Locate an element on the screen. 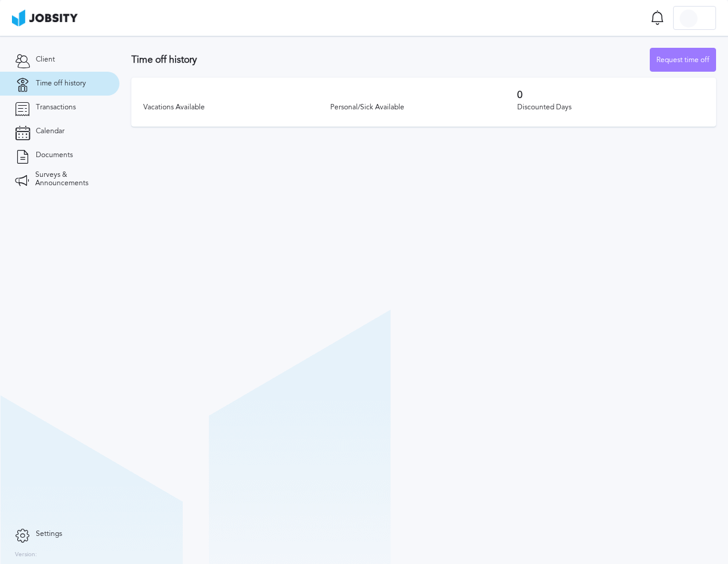 The width and height of the screenshot is (728, 564). button: Request time off is located at coordinates (682, 59).